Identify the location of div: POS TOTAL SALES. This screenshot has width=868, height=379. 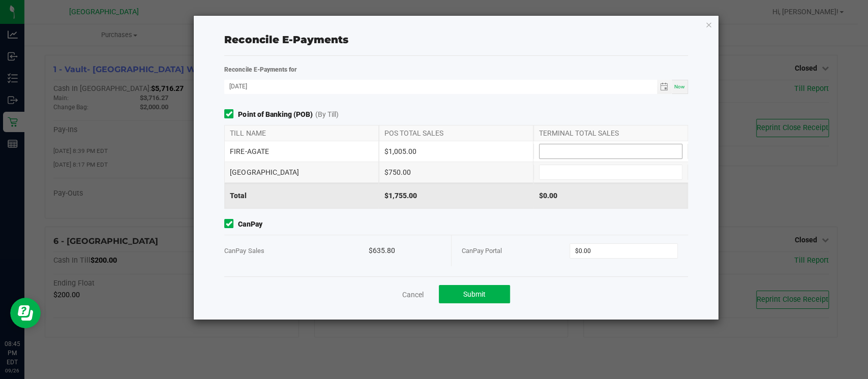
(456, 133).